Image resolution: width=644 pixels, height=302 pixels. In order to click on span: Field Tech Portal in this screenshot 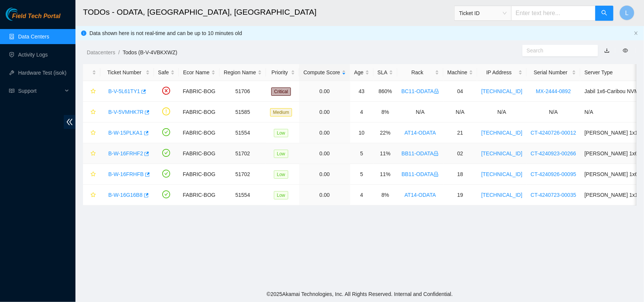, I will do `click(36, 16)`.